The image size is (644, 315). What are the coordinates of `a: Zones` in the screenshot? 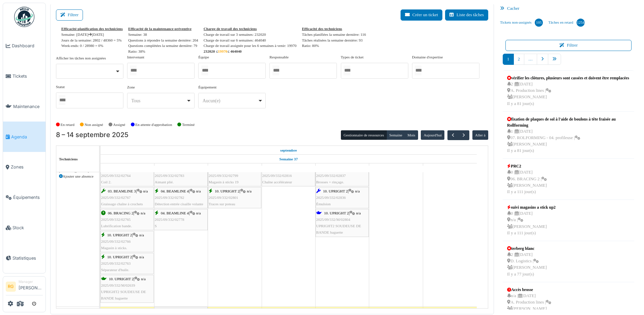 It's located at (25, 167).